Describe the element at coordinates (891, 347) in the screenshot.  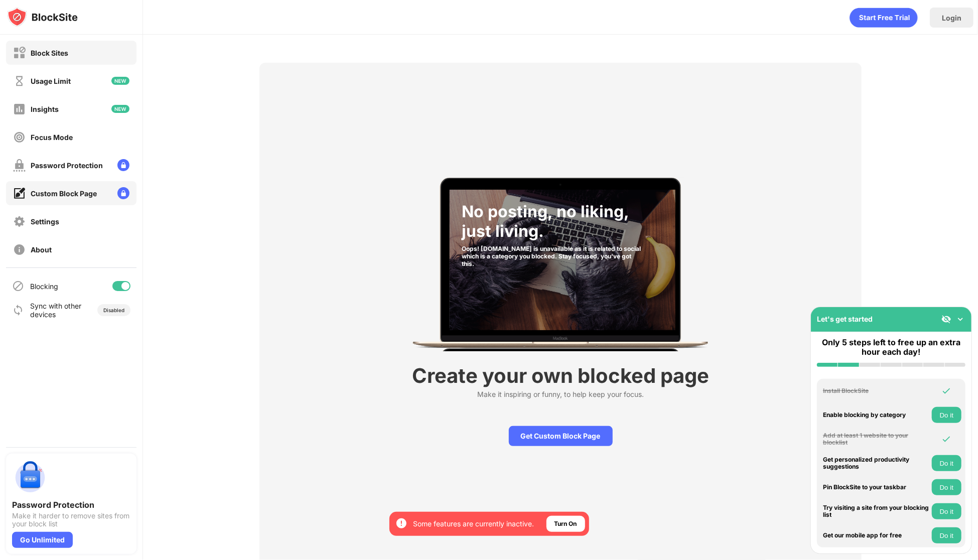
I see `div: Only 5 steps left to free up an extra hour each day!` at that location.